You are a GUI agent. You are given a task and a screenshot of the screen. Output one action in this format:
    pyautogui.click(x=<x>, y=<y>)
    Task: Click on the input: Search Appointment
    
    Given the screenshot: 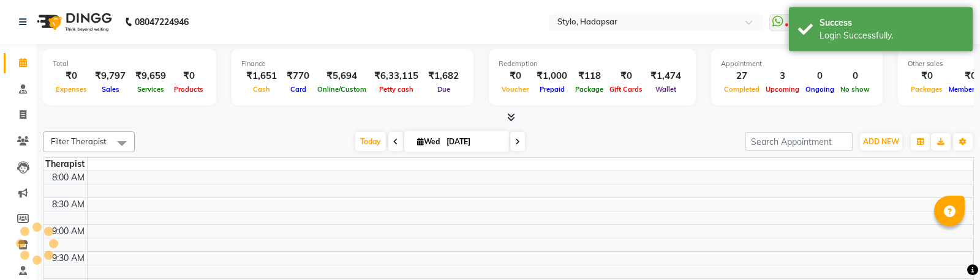 What is the action you would take?
    pyautogui.click(x=799, y=142)
    